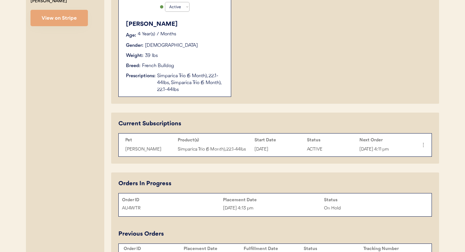  Describe the element at coordinates (134, 56) in the screenshot. I see `div: Weight:` at that location.